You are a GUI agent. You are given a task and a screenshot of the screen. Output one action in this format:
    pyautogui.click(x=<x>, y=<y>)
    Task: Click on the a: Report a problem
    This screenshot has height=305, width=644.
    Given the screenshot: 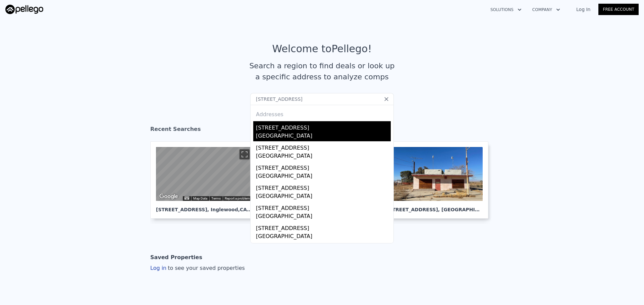 What is the action you would take?
    pyautogui.click(x=237, y=198)
    